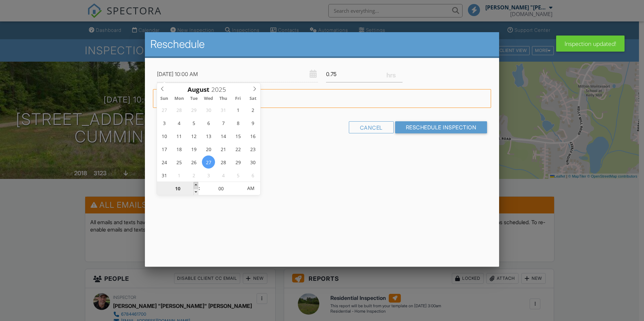 The width and height of the screenshot is (644, 321). Describe the element at coordinates (208, 136) in the screenshot. I see `span: August 13, 2025` at that location.